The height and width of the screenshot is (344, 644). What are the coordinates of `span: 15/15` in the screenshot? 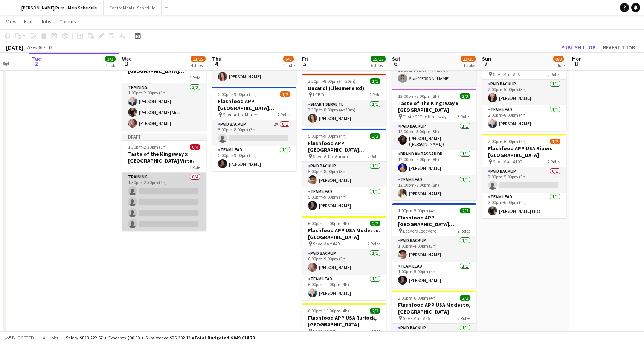 It's located at (379, 59).